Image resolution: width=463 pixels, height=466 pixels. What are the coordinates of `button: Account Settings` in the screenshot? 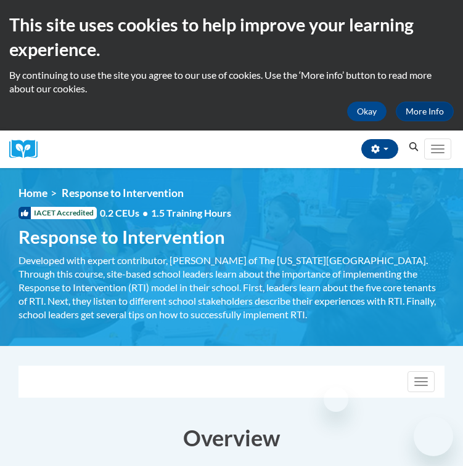 It's located at (379, 149).